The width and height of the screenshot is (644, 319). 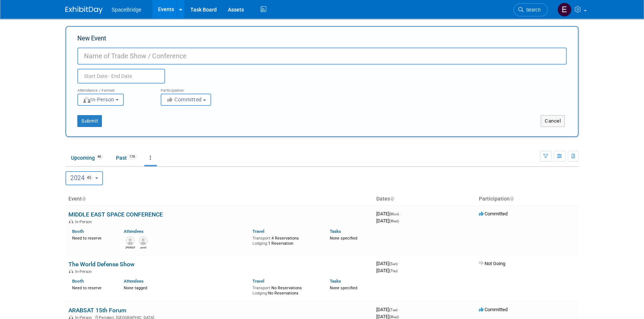 What do you see at coordinates (82, 178) in the screenshot?
I see `span: 2024` at bounding box center [82, 178].